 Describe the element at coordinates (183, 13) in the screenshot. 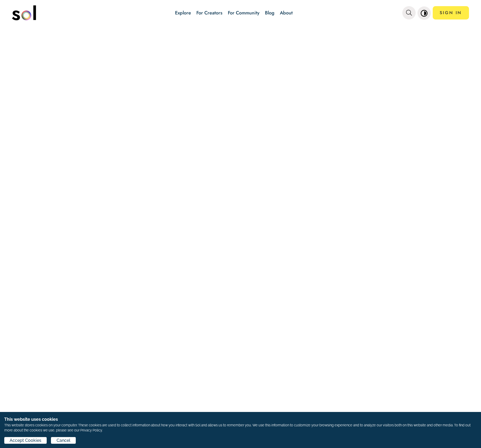

I see `a: Explore` at that location.